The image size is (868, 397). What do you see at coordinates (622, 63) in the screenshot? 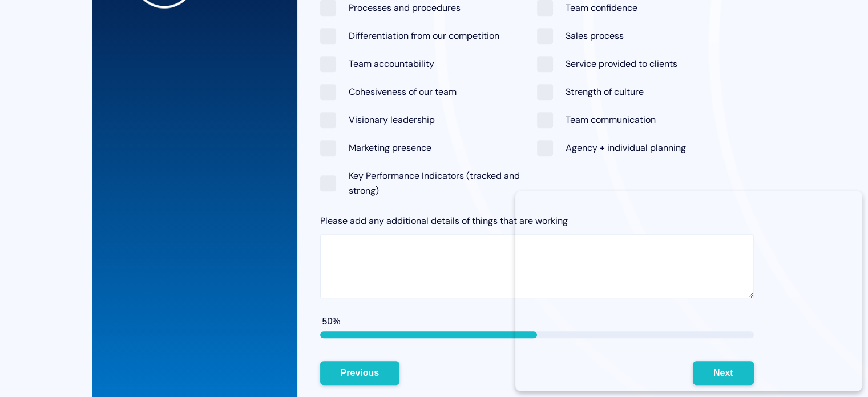
I see `span: Service provided to clients` at bounding box center [622, 63].